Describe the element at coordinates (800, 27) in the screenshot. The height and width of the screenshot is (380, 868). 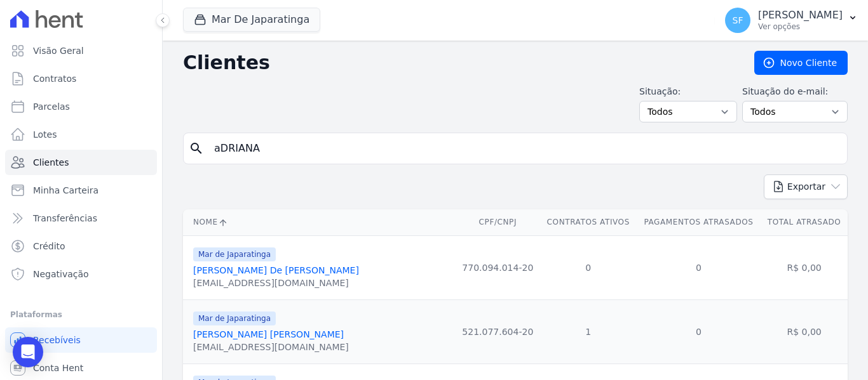
I see `p: Ver opções` at that location.